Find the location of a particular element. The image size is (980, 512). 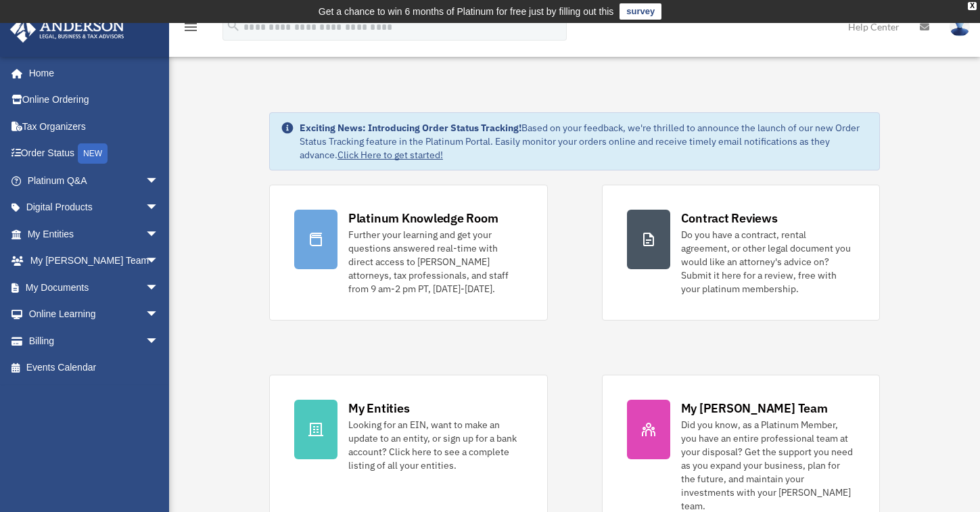

div: Platinum Knowledge Room is located at coordinates (423, 218).